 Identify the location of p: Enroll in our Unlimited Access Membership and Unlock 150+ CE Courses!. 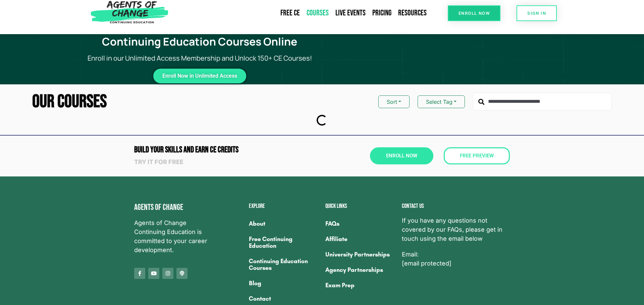
(199, 58).